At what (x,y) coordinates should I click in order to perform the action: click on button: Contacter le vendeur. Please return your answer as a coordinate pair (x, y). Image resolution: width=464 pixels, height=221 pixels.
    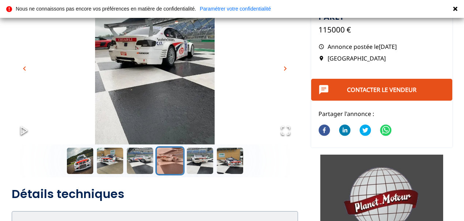
    Looking at the image, I should click on (381, 90).